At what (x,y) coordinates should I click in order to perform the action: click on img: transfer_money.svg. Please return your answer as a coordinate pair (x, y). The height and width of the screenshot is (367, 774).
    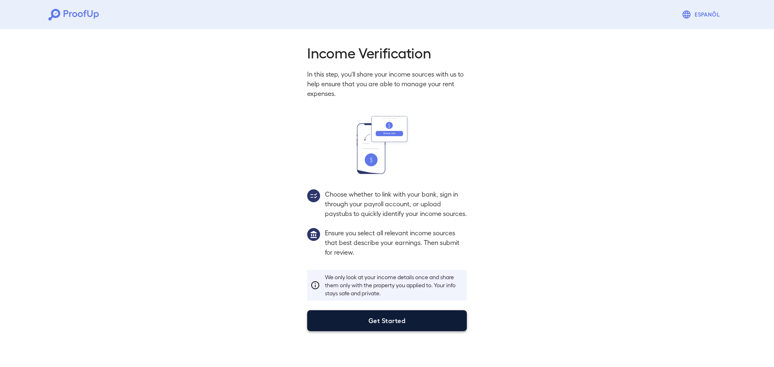
    Looking at the image, I should click on (387, 145).